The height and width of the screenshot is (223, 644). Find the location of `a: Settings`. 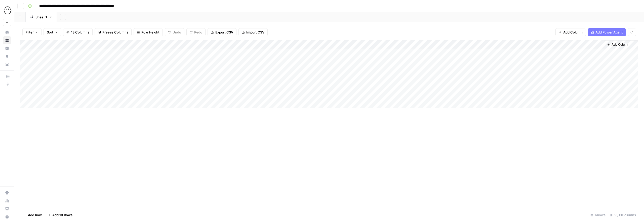

a: Settings is located at coordinates (7, 193).